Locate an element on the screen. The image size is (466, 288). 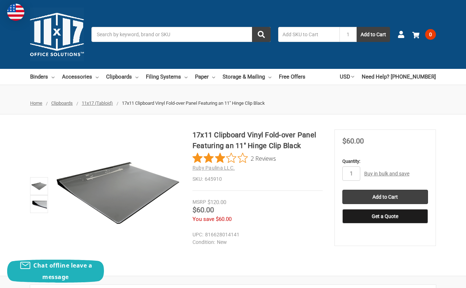
span: 0 is located at coordinates (430, 34).